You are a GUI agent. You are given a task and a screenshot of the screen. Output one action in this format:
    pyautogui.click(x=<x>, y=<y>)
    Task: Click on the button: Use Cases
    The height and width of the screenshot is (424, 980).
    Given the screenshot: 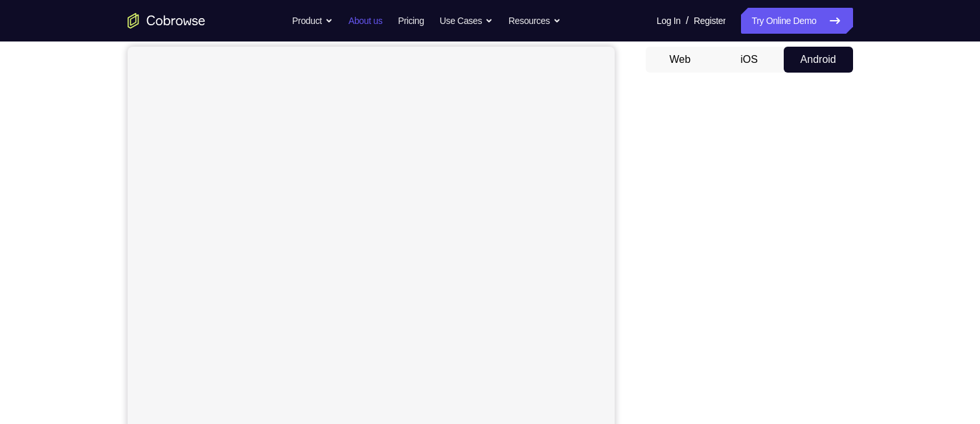 What is the action you would take?
    pyautogui.click(x=466, y=21)
    